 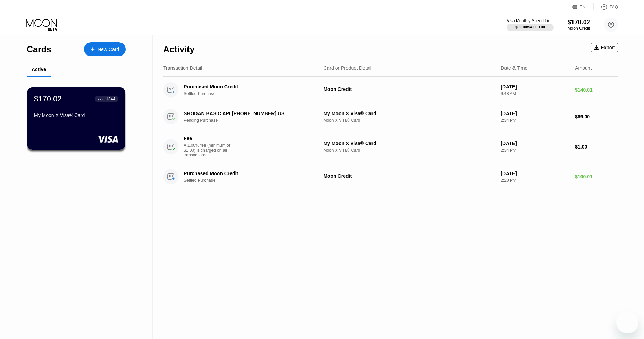 What do you see at coordinates (584, 68) in the screenshot?
I see `div: Amount` at bounding box center [584, 68].